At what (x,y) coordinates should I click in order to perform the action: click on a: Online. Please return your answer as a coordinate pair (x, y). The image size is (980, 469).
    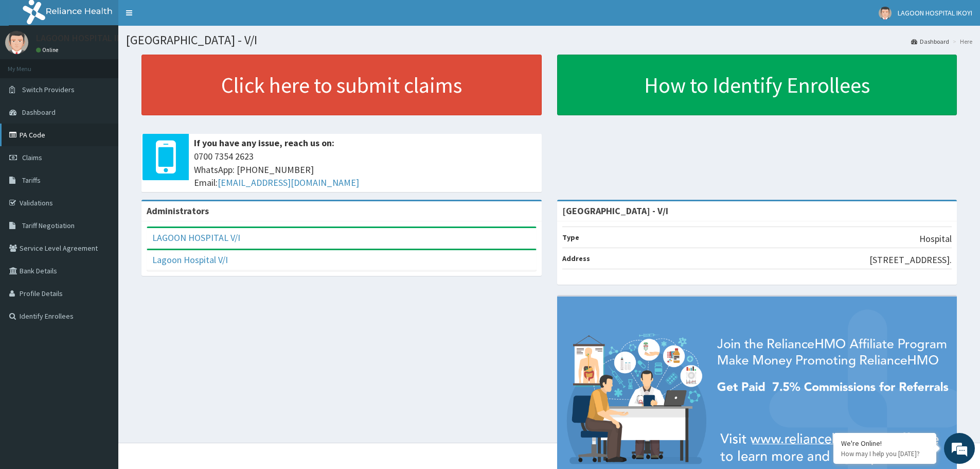
    Looking at the image, I should click on (49, 50).